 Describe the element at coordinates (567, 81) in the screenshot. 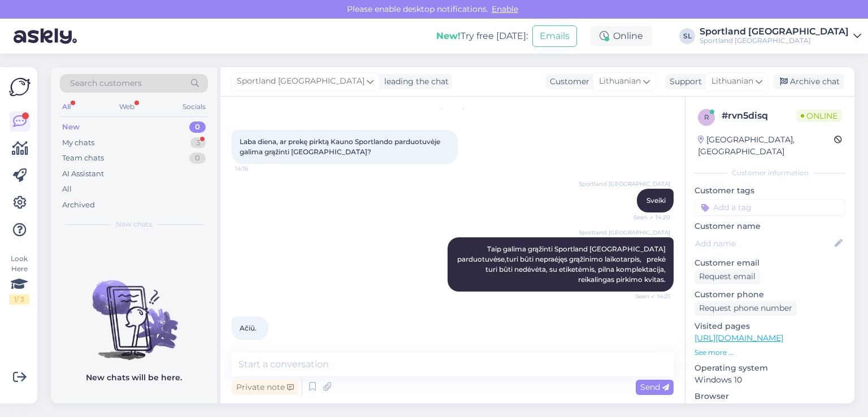

I see `div: Customer` at that location.